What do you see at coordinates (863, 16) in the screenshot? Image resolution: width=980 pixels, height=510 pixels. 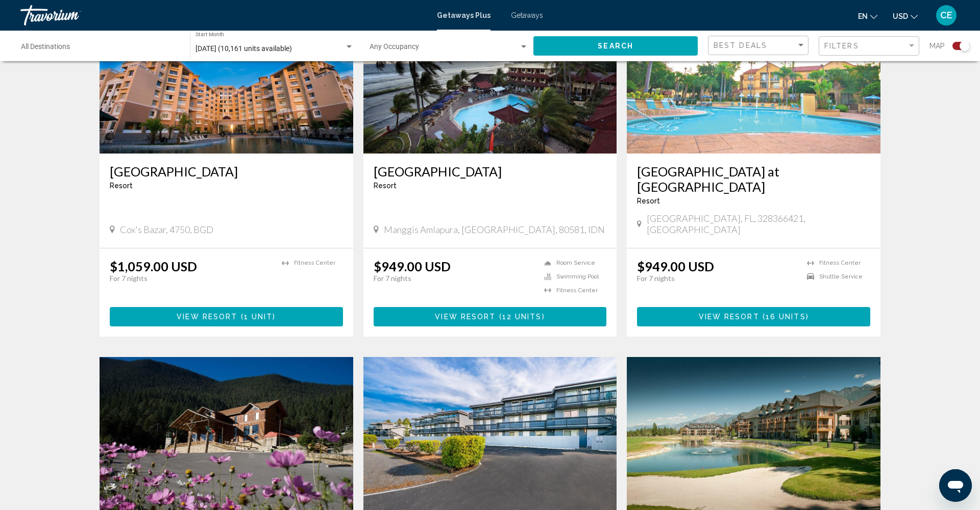 I see `span: en` at bounding box center [863, 16].